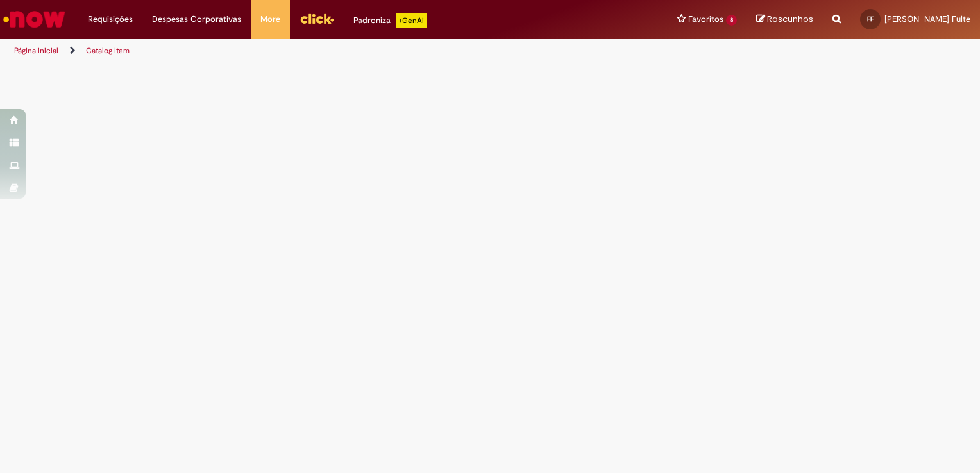  Describe the element at coordinates (411, 21) in the screenshot. I see `p: +GenAi` at that location.